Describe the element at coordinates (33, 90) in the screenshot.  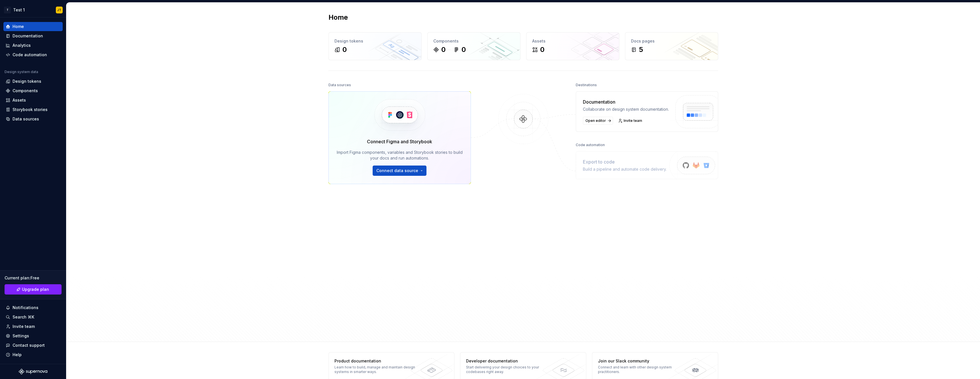
I see `a: Components` at that location.